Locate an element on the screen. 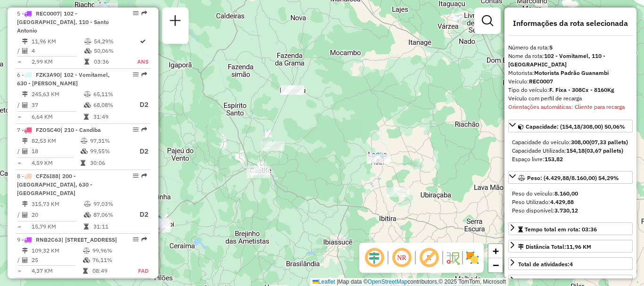 Image resolution: width=644 pixels, height=286 pixels. div: Nome da rota: is located at coordinates (570, 60).